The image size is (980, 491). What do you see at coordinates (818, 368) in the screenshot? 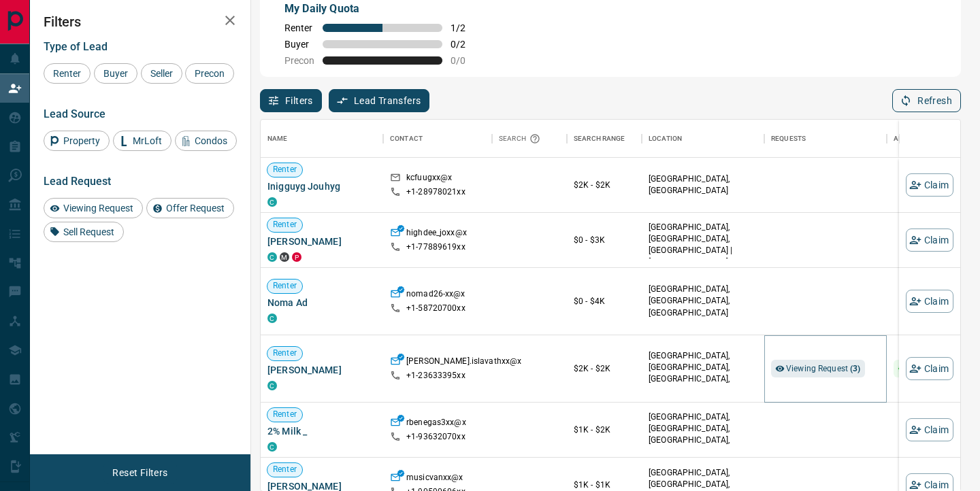
I see `div: Viewing Request (3)` at bounding box center [818, 368].